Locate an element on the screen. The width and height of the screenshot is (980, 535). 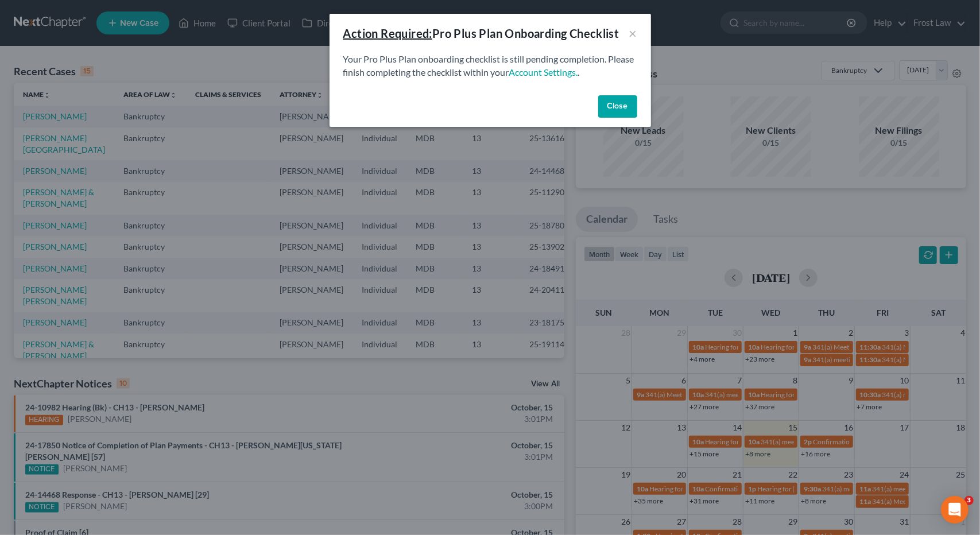
span: 3 is located at coordinates (969, 501).